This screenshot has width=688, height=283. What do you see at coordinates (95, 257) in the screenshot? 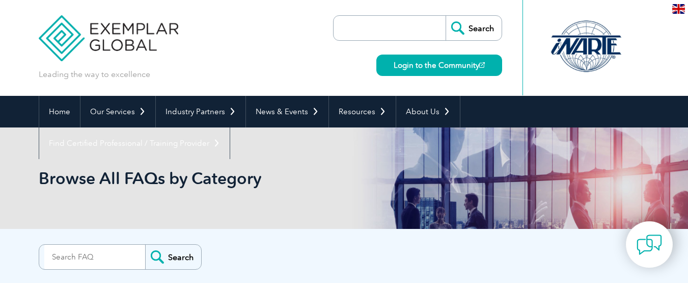
I see `input: Search FAQ` at bounding box center [95, 257].